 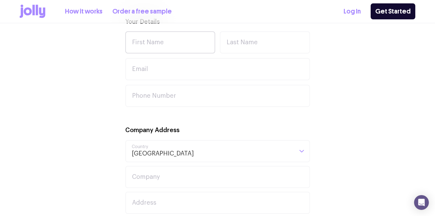 I want to click on label: Company Address, so click(x=152, y=131).